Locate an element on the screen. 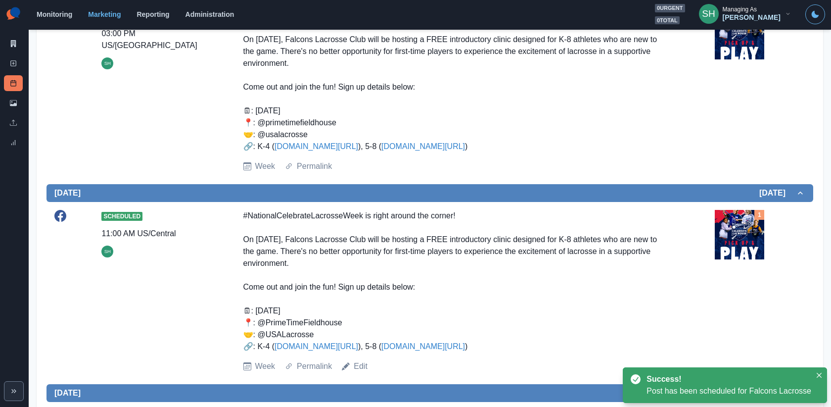  a: Marketing Summary is located at coordinates (13, 44).